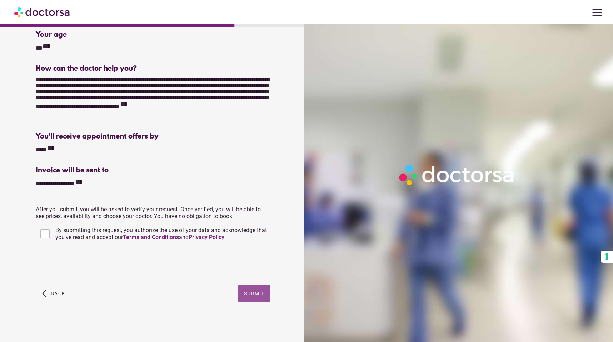 The height and width of the screenshot is (342, 613). Describe the element at coordinates (607, 257) in the screenshot. I see `button: Your consent preferences for tracking technologies` at that location.